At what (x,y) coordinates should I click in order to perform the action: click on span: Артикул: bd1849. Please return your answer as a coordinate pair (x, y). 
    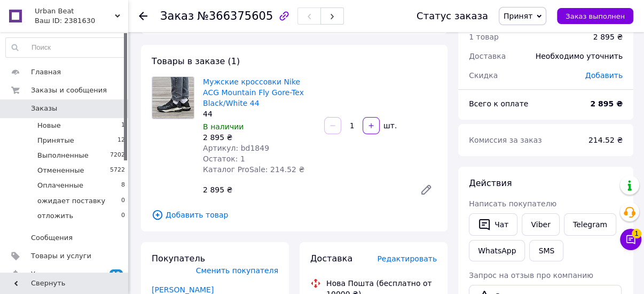
    Looking at the image, I should click on (236, 148).